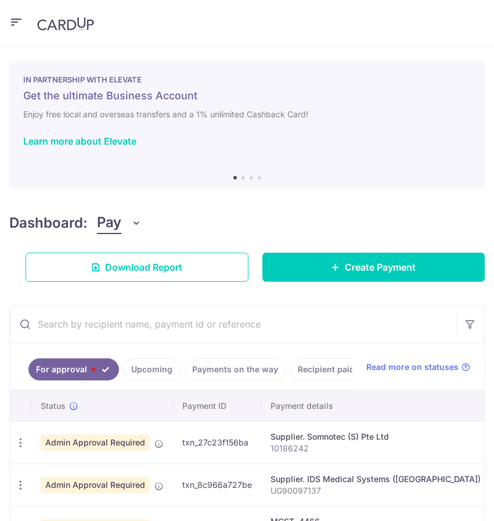 The width and height of the screenshot is (494, 521). I want to click on a: For approval, so click(74, 370).